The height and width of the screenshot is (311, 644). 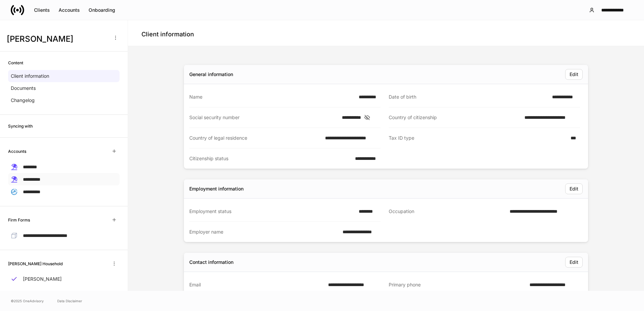 What do you see at coordinates (23, 89) in the screenshot?
I see `p: Documents` at bounding box center [23, 89].